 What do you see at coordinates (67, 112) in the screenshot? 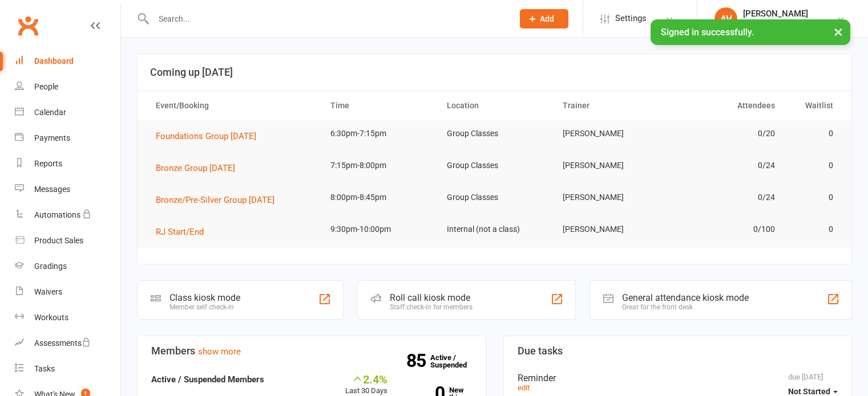
I see `a: Calendar` at bounding box center [67, 112].